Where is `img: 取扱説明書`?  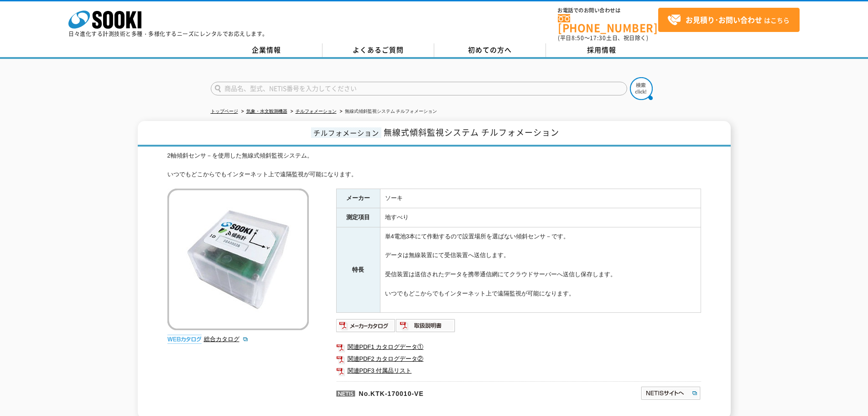
img: 取扱説明書 is located at coordinates (426, 326).